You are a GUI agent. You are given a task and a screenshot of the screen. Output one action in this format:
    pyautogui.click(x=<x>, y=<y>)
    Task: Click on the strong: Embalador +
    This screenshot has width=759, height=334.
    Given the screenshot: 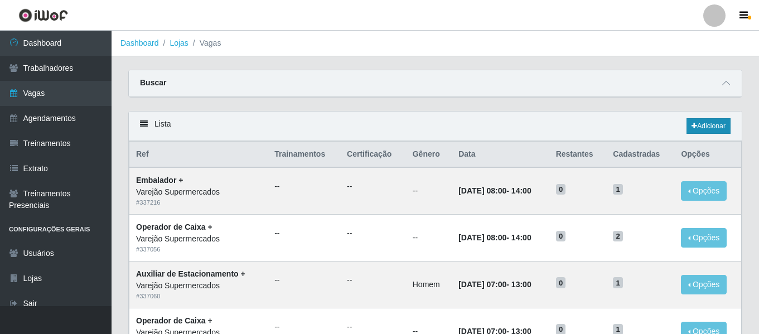 What is the action you would take?
    pyautogui.click(x=159, y=180)
    